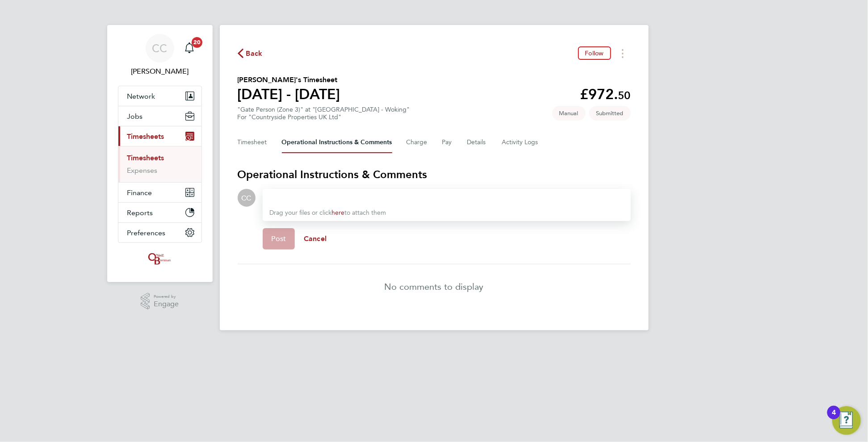 Image resolution: width=868 pixels, height=442 pixels. I want to click on button: Network, so click(160, 96).